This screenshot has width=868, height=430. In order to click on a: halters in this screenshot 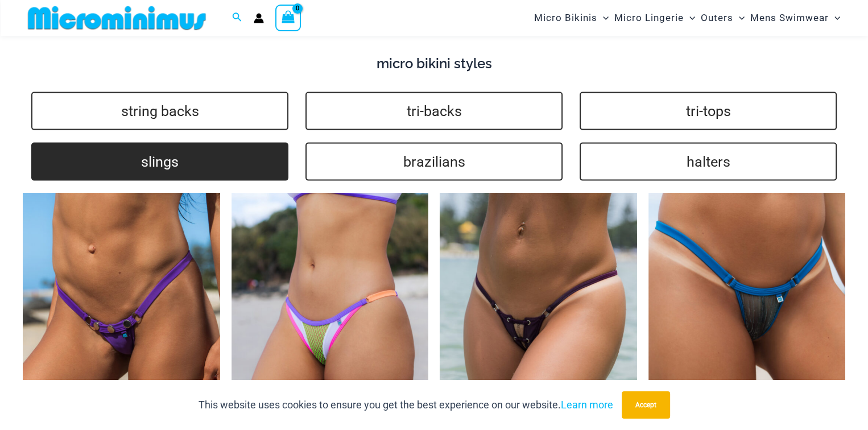, I will do `click(709, 162)`.